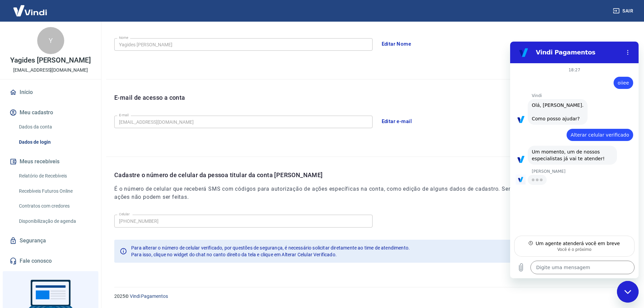 The image size is (644, 308). Describe the element at coordinates (90, 93) in the screenshot. I see `span: Alterar celular verificado` at that location.